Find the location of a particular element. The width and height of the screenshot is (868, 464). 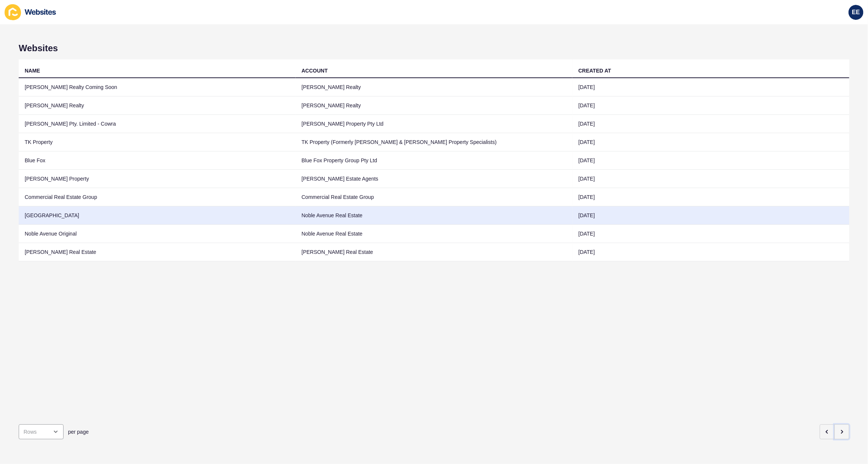

td: Blue Fox Property Group Pty Ltd is located at coordinates (434, 161).